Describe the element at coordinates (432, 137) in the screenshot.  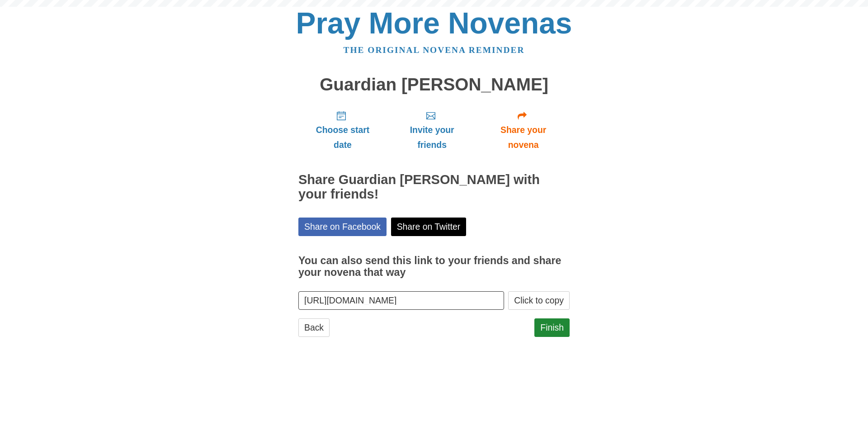
I see `span: Invite your friends` at that location.